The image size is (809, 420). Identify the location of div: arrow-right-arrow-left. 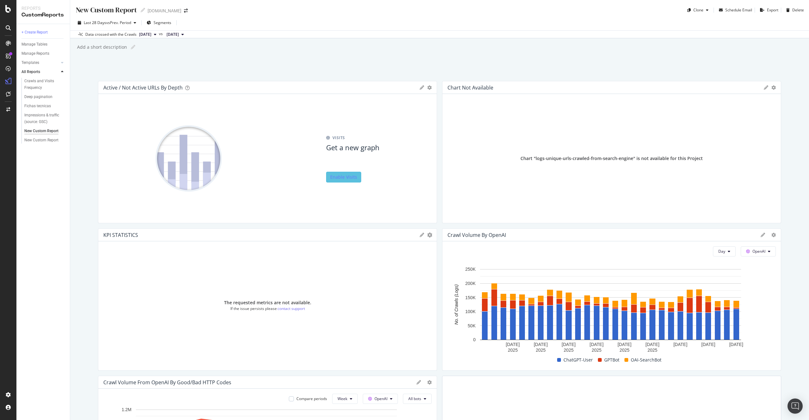
(186, 11).